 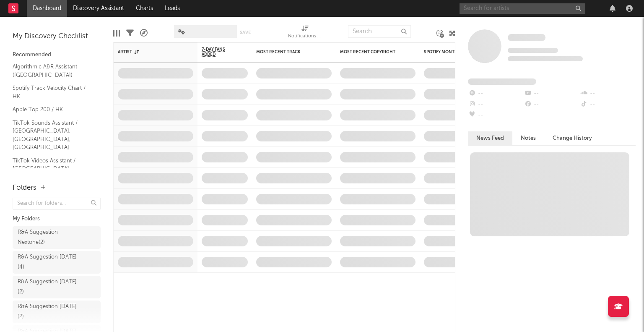 I want to click on input: Search for folders..., so click(x=57, y=203).